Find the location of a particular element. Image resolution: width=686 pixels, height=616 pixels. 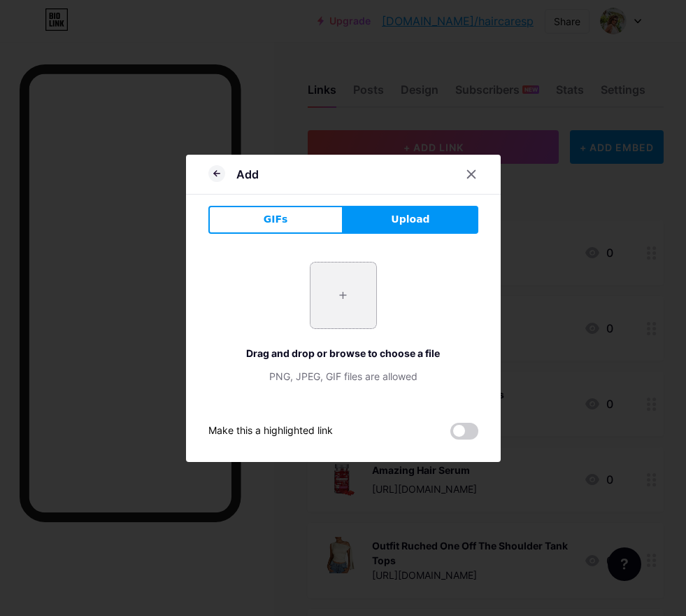

span: Upload is located at coordinates (410, 219).